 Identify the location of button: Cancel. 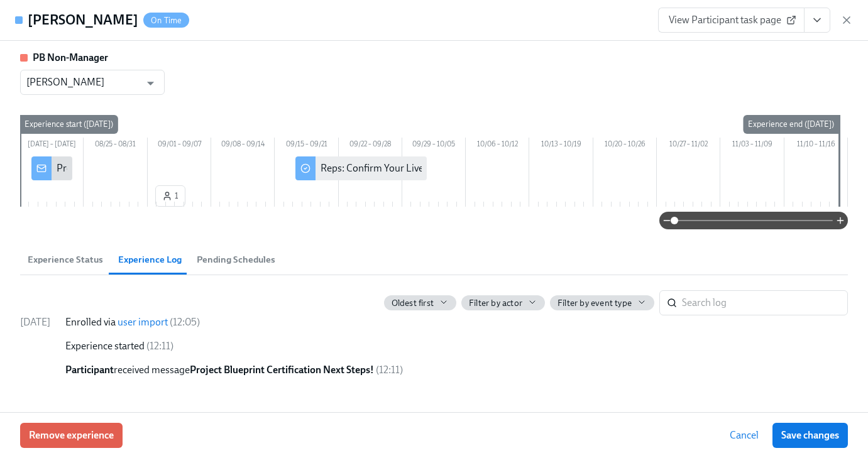
(744, 435).